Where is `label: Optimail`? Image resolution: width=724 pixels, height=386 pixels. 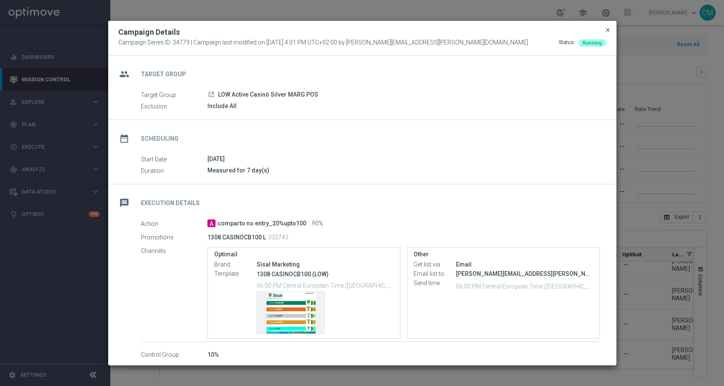 label: Optimail is located at coordinates (304, 254).